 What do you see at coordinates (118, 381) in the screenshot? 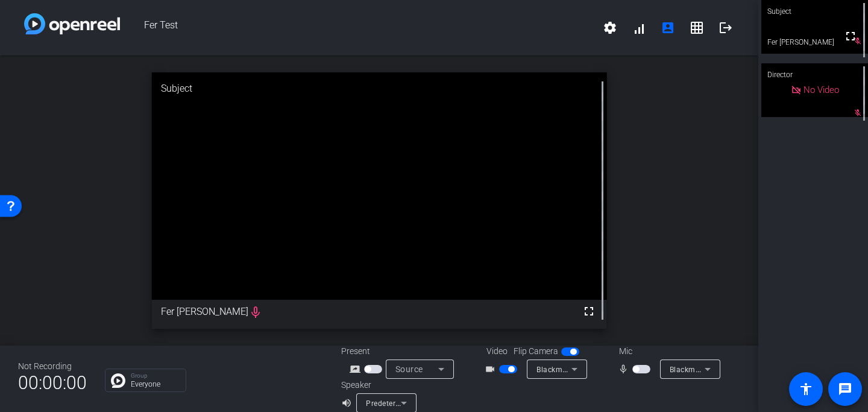
I see `img: Chat Icon` at bounding box center [118, 381].